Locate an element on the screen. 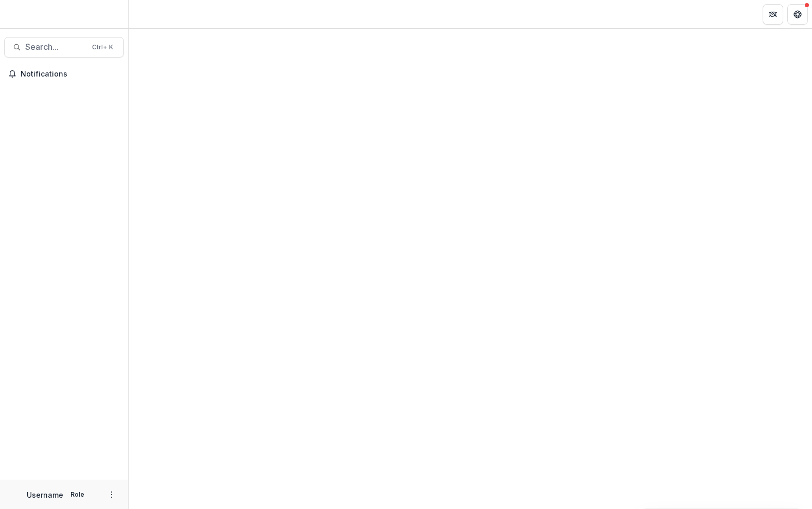 The image size is (812, 509). button: More is located at coordinates (111, 494).